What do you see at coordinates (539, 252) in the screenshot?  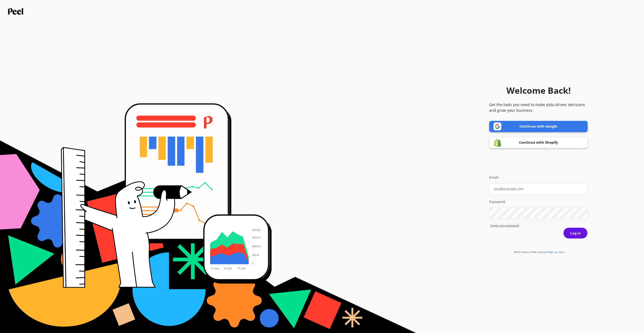 I see `a: Don't have a Peel account?Sign up here` at bounding box center [539, 252].